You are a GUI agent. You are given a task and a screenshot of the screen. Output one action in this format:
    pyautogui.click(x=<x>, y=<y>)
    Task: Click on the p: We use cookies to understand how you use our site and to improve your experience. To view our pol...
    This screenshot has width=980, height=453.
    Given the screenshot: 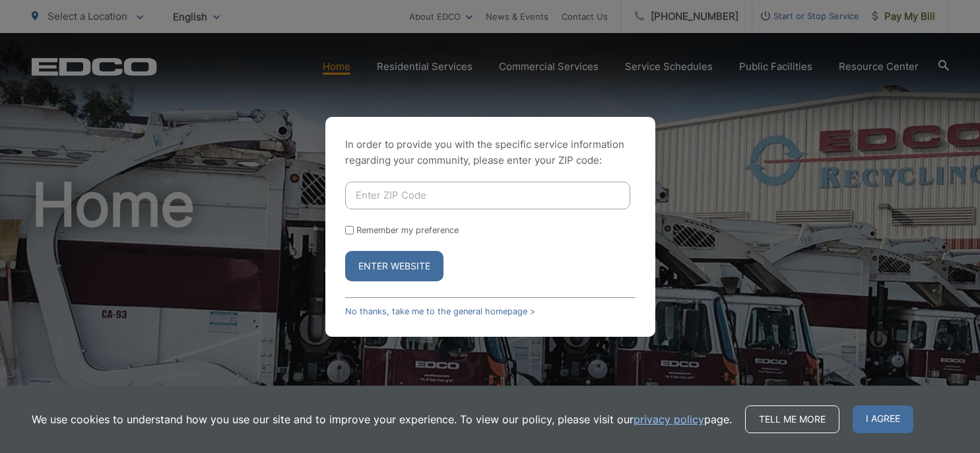 What is the action you would take?
    pyautogui.click(x=381, y=419)
    